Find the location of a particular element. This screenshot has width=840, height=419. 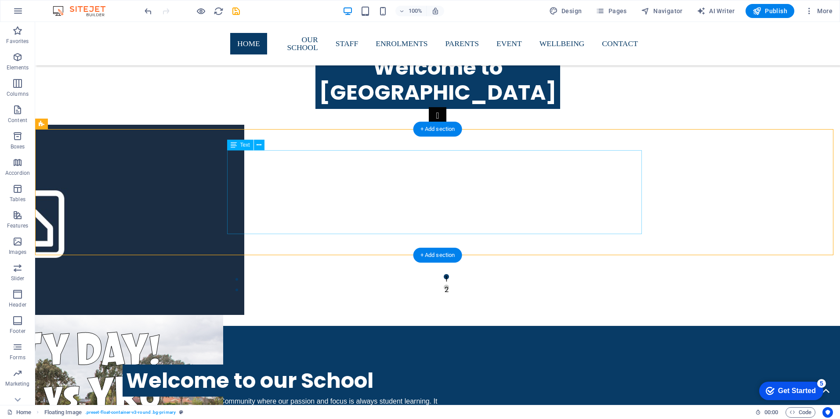

i: Save (Ctrl+S) is located at coordinates (236, 11).